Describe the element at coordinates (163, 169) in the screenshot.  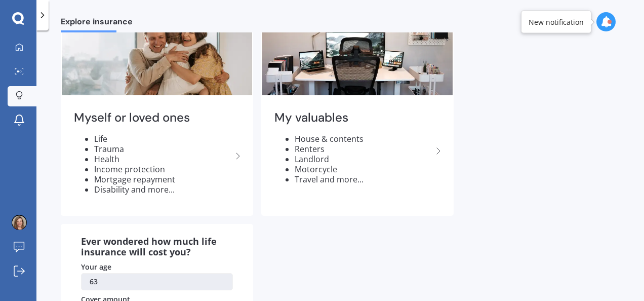
I see `li: Income protection` at that location.